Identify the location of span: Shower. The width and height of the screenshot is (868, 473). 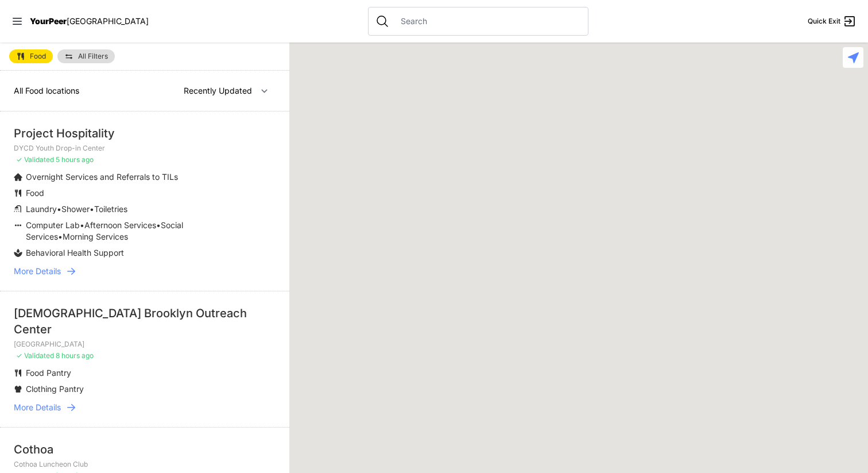
(75, 208).